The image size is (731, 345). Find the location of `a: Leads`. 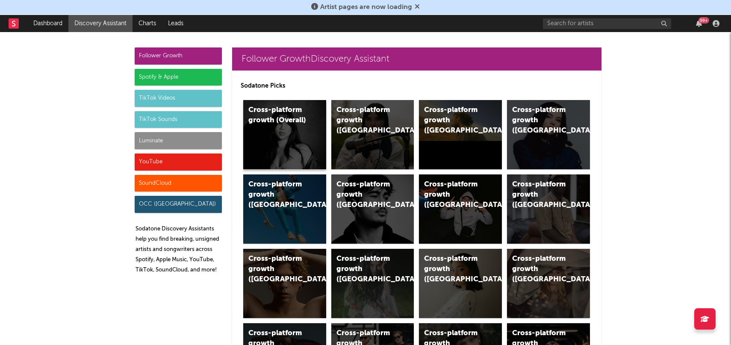

a: Leads is located at coordinates (176, 24).